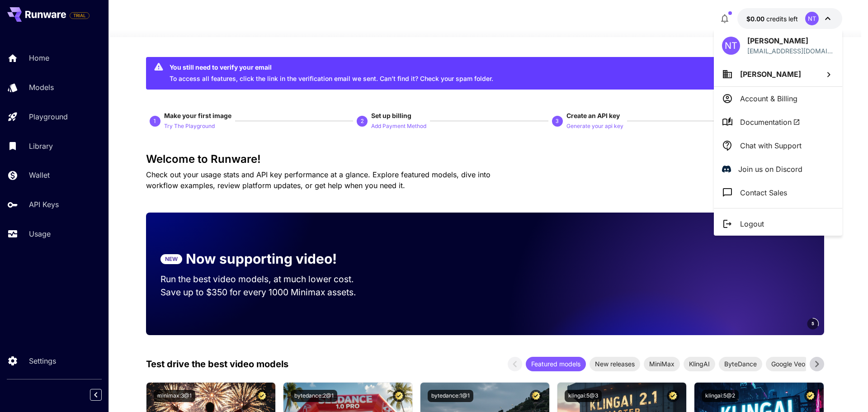 This screenshot has width=868, height=412. What do you see at coordinates (752, 224) in the screenshot?
I see `p: Logout` at bounding box center [752, 224].